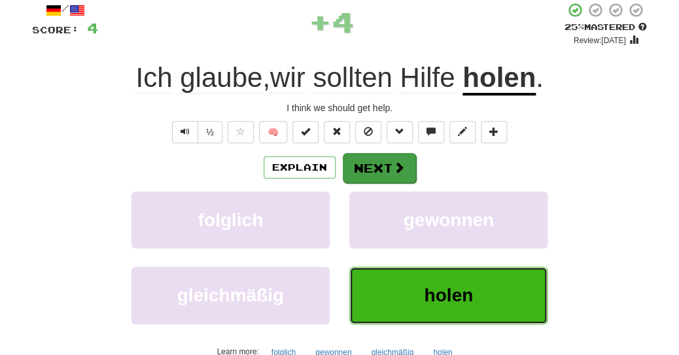  Describe the element at coordinates (574, 27) in the screenshot. I see `span: 25 %` at that location.